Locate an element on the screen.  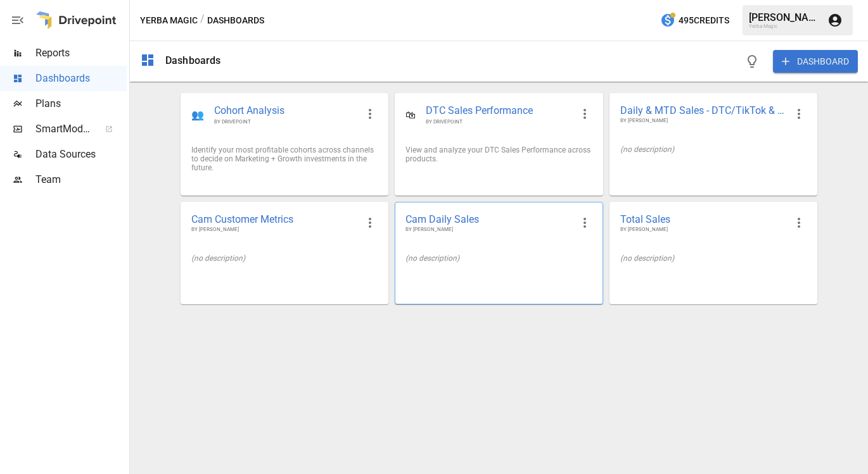
div: Identify your most profitable cohorts across channels to decide on Marketing + Growth investments... is located at coordinates (284, 159).